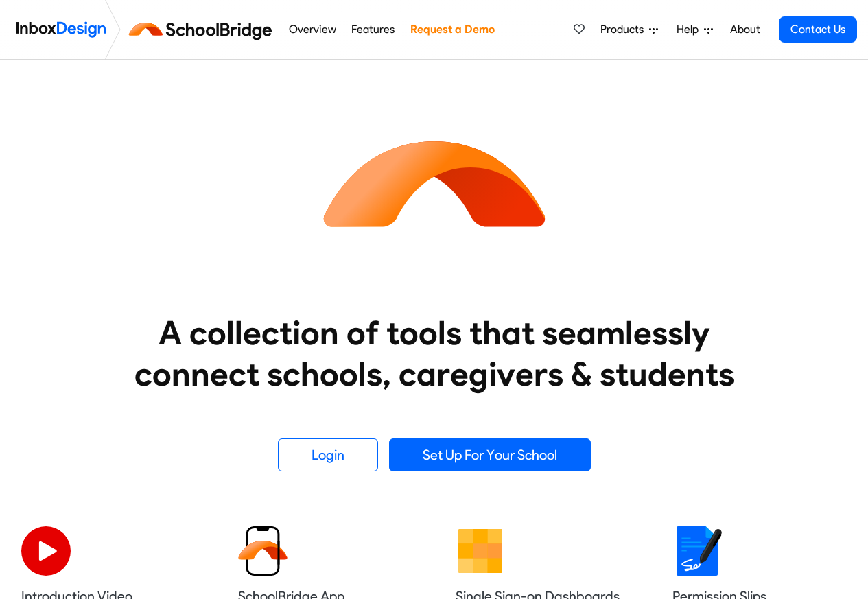 Image resolution: width=868 pixels, height=599 pixels. What do you see at coordinates (694, 29) in the screenshot?
I see `a: Help` at bounding box center [694, 29].